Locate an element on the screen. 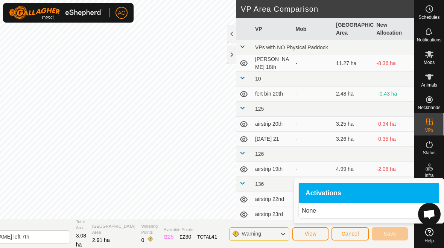 This screenshot has width=444, height=248. td: airstrip 19th is located at coordinates (272, 169).